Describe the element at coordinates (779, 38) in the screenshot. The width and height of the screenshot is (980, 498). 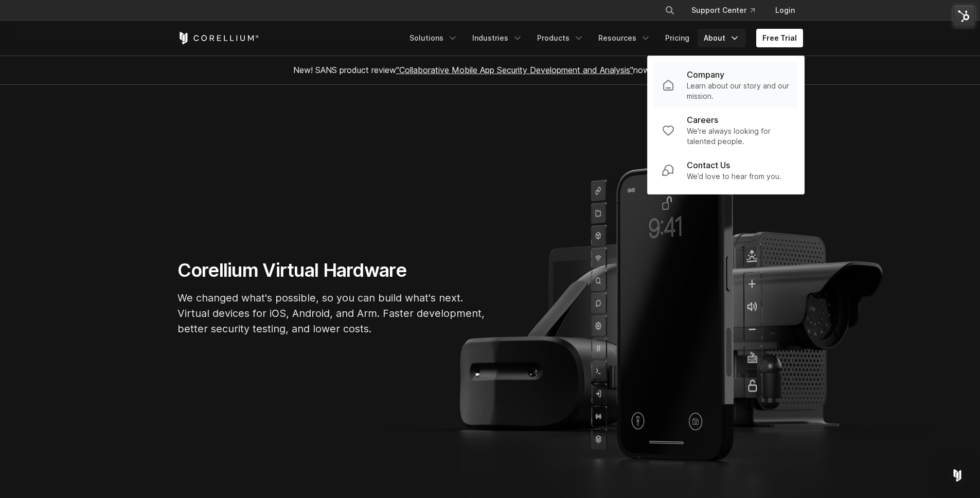
I see `a: Free Trial` at that location.